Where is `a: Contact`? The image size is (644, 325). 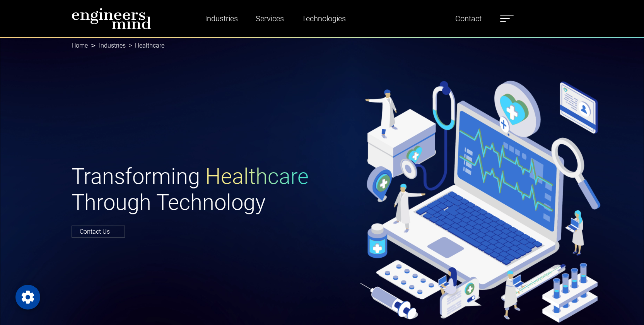
a: Contact is located at coordinates (469, 19).